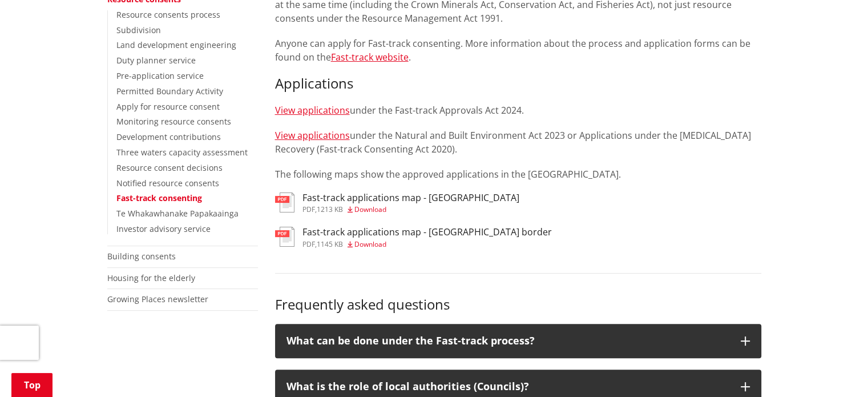 The height and width of the screenshot is (397, 868). I want to click on span: 1213 KB, so click(330, 209).